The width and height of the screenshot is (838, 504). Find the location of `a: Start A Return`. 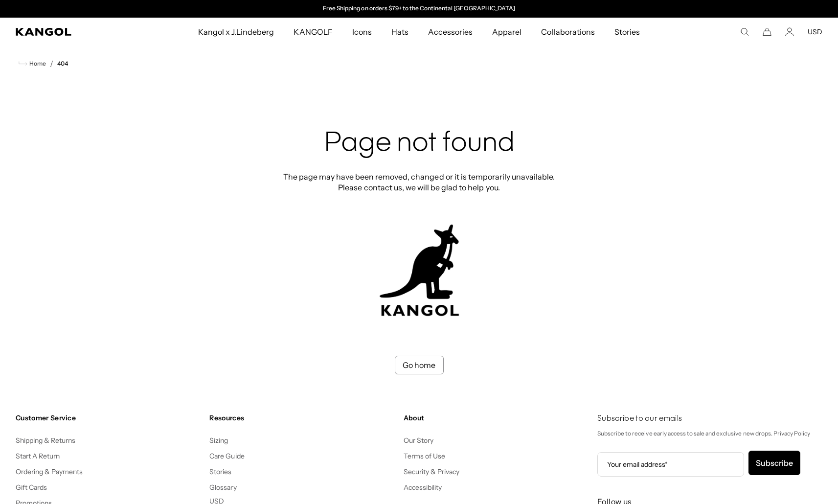

a: Start A Return is located at coordinates (38, 456).